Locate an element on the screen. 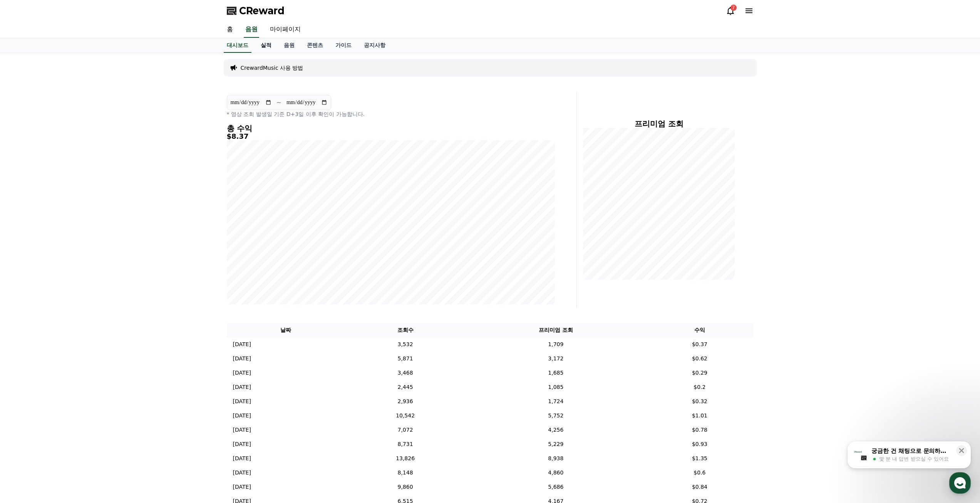  td: $0.2 is located at coordinates (699, 387).